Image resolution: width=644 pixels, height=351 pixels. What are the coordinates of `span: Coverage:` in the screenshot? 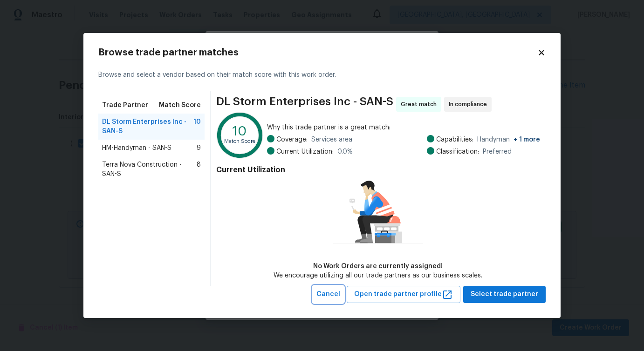 It's located at (292, 139).